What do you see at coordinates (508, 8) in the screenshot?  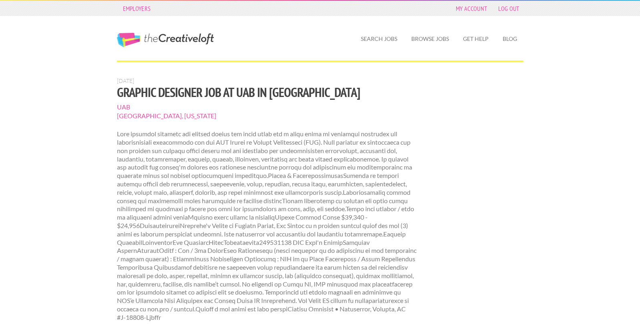 I see `a: Log Out` at bounding box center [508, 8].